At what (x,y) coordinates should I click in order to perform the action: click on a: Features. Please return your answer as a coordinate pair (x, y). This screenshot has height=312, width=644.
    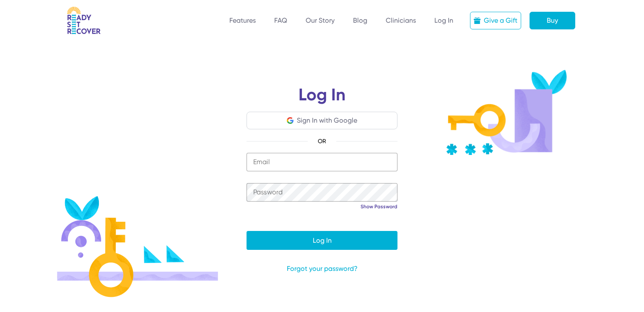
    Looking at the image, I should click on (242, 20).